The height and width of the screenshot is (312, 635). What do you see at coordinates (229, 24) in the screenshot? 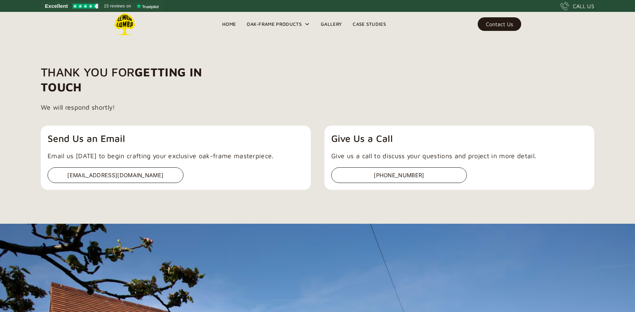
I see `a: Home` at bounding box center [229, 24].